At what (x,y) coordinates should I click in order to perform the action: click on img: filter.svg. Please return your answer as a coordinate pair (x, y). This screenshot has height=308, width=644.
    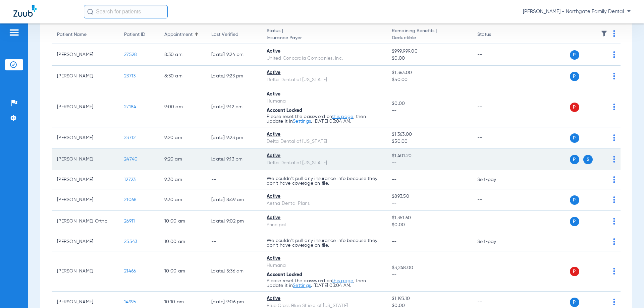
    Looking at the image, I should click on (604, 34).